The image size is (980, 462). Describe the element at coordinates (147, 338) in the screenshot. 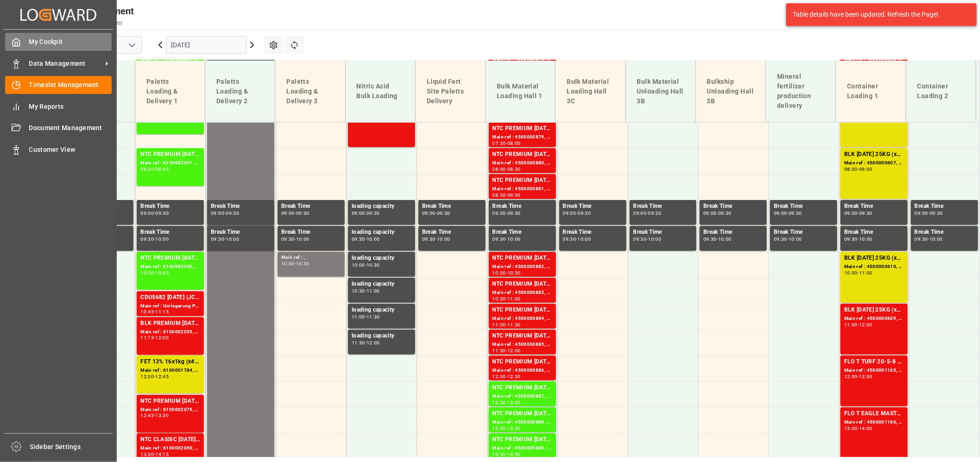

I see `div: 11:15` at that location.